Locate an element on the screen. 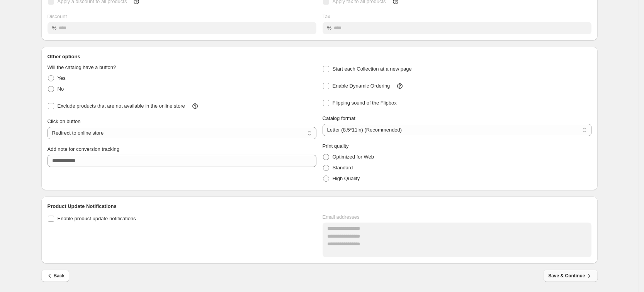  span: Yes is located at coordinates (62, 78).